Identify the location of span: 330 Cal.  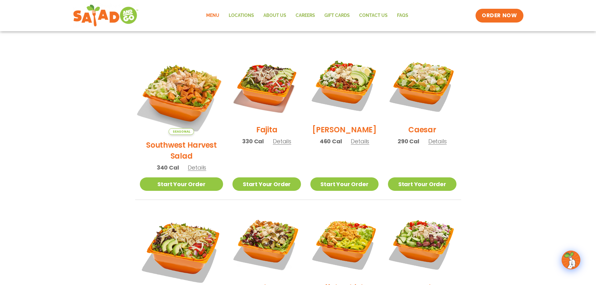
(253, 141).